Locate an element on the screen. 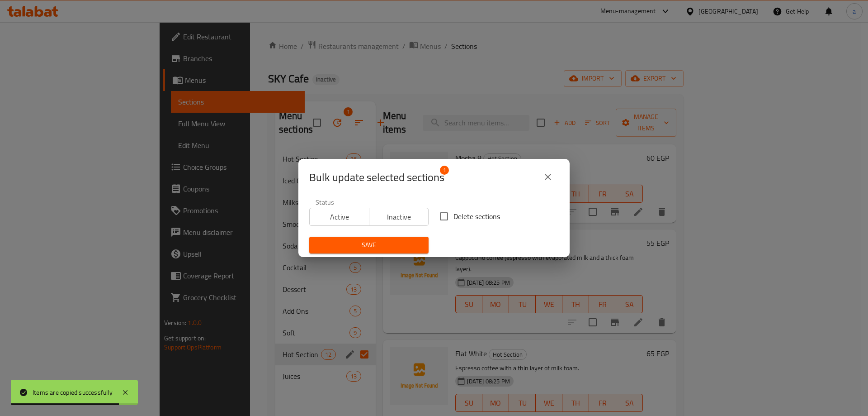  span: Inactive is located at coordinates (399, 217).